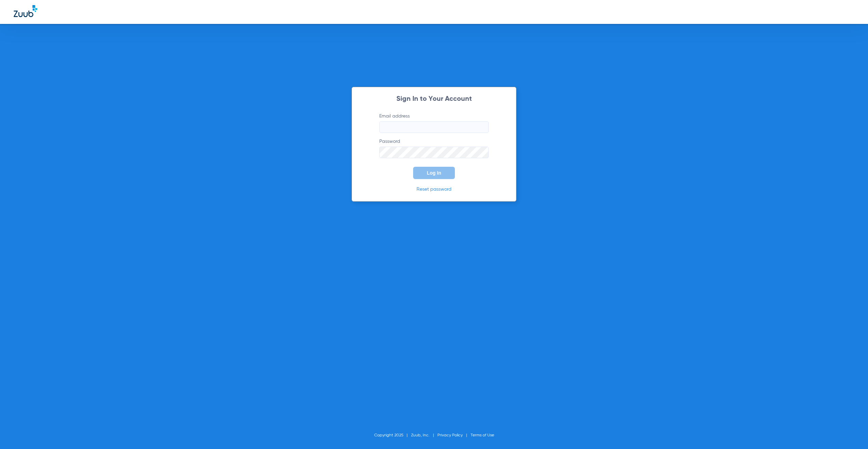 The width and height of the screenshot is (868, 449). I want to click on li: Zuub, Inc., so click(424, 436).